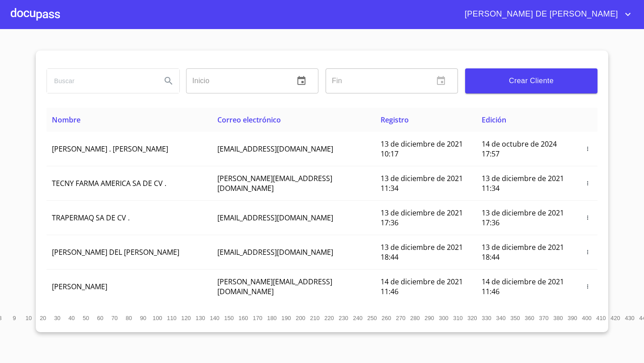 The image size is (644, 363). What do you see at coordinates (515, 318) in the screenshot?
I see `span: 350` at bounding box center [515, 318].